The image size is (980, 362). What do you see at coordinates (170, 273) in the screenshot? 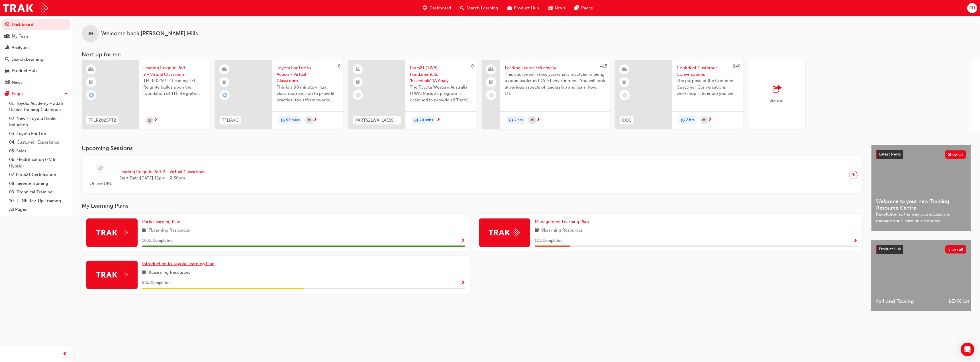
I see `span: 8 Learning Resources` at bounding box center [170, 273].